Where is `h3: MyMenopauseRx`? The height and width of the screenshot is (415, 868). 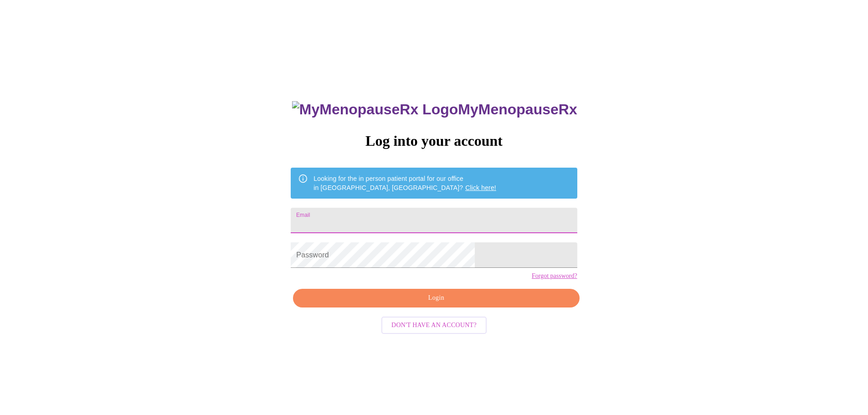 h3: MyMenopauseRx is located at coordinates (435, 109).